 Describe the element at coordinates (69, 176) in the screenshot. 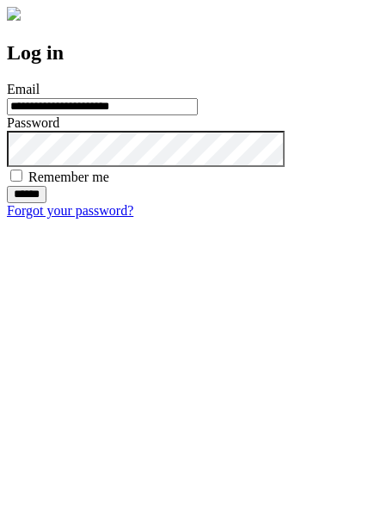

I see `label: Remember me` at that location.